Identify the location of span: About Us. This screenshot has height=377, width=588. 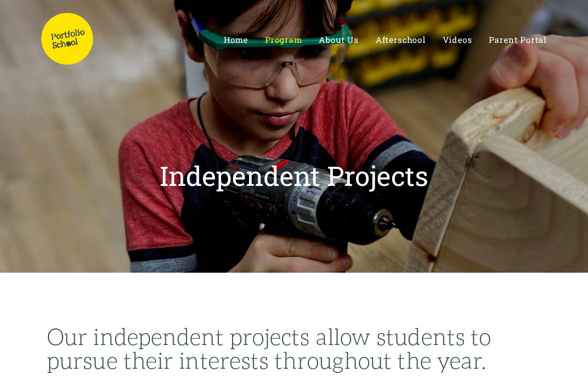
(338, 39).